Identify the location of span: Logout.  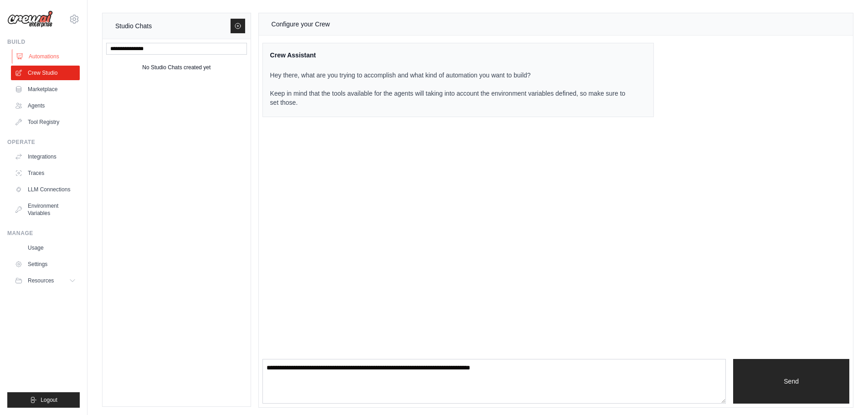
(49, 400).